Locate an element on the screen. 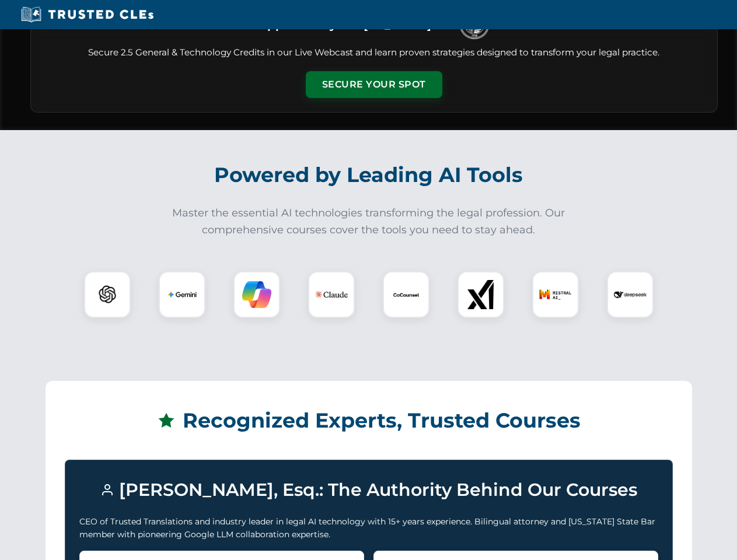 This screenshot has width=737, height=560. img: xAI Logo is located at coordinates (481, 294).